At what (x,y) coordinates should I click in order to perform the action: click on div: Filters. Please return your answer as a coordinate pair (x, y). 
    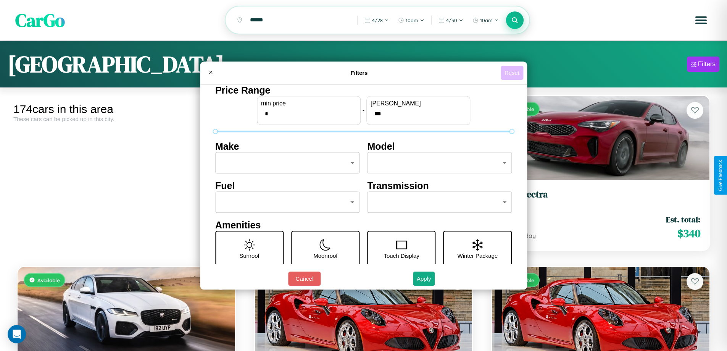
    Looking at the image, I should click on (707, 64).